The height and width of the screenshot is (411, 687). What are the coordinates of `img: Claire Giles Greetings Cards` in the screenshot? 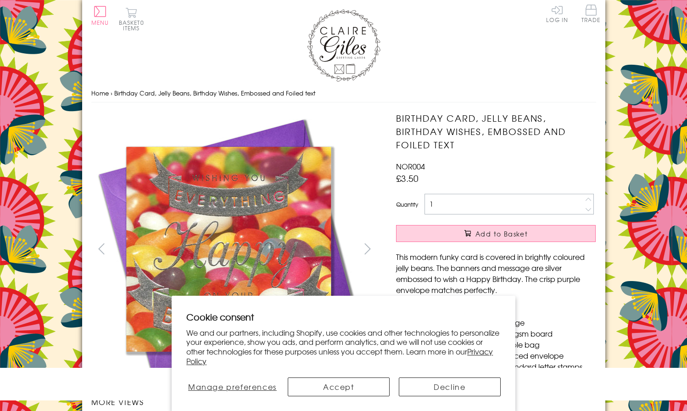 It's located at (344, 45).